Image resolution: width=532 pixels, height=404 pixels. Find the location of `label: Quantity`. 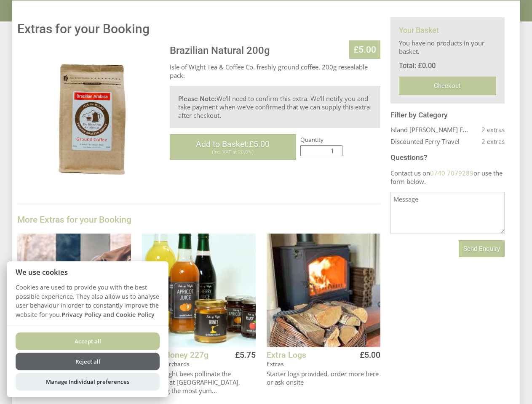

label: Quantity is located at coordinates (340, 140).